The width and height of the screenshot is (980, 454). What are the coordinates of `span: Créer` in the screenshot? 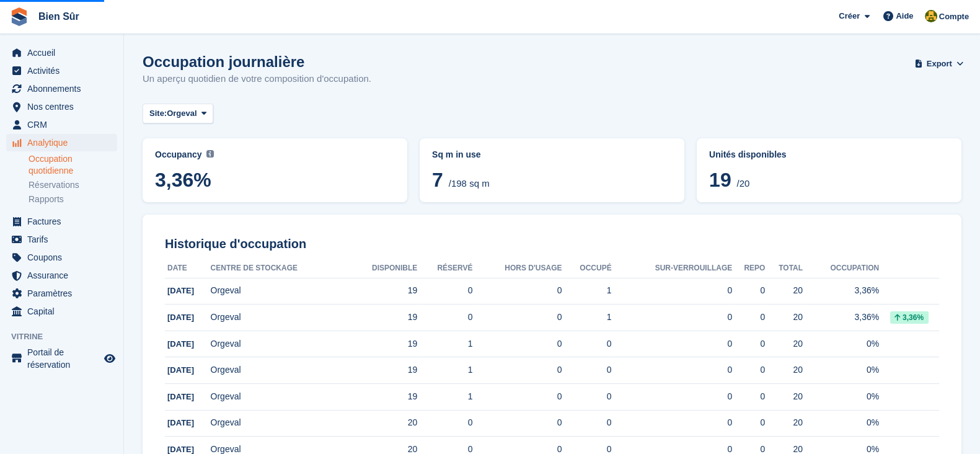 It's located at (849, 16).